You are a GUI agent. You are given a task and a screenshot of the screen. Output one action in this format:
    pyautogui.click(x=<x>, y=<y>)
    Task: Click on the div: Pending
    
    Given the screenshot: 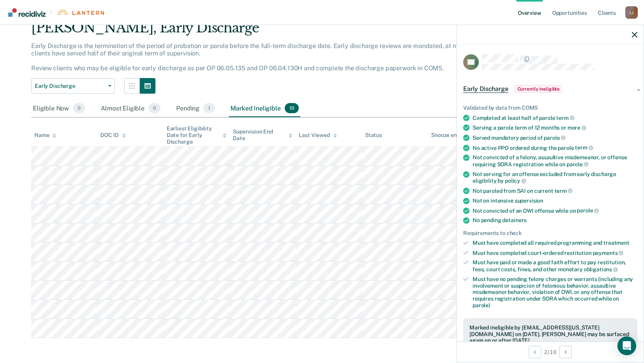 What is the action you would take?
    pyautogui.click(x=196, y=108)
    